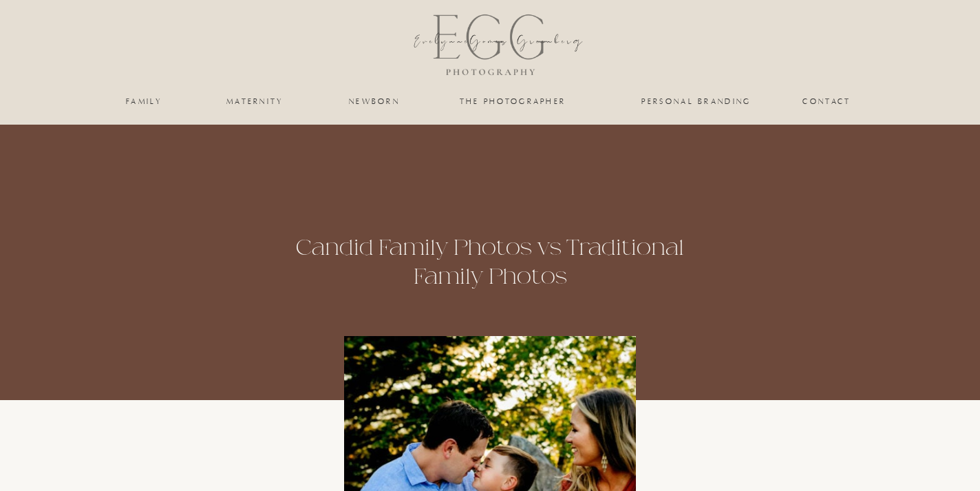  Describe the element at coordinates (697, 101) in the screenshot. I see `a: personal branding` at that location.